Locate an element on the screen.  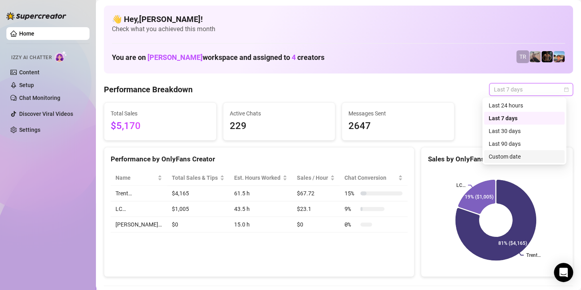
td: 43.5 h is located at coordinates (261, 209).